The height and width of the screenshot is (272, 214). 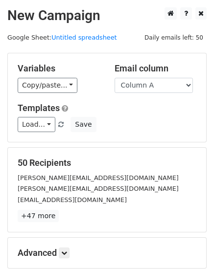 What do you see at coordinates (107, 16) in the screenshot?
I see `h2: New Campaign` at bounding box center [107, 16].